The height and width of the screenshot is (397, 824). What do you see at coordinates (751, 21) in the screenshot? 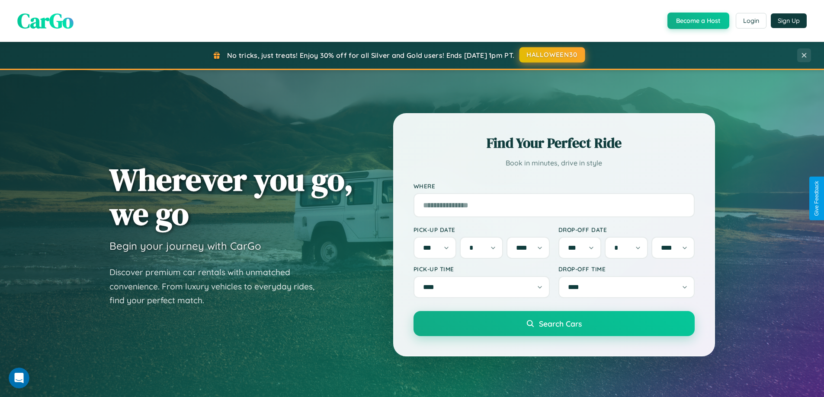
I see `button: Login` at bounding box center [751, 21].